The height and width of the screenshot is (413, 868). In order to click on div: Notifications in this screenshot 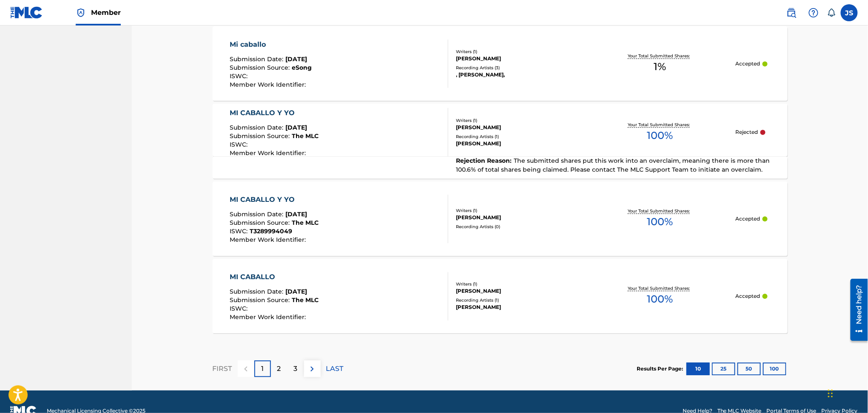, I will do `click(831, 13)`.